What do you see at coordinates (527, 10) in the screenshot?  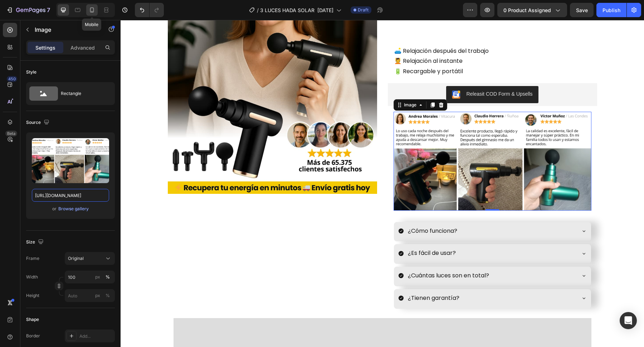 I see `span: 0 product assigned` at bounding box center [527, 10].